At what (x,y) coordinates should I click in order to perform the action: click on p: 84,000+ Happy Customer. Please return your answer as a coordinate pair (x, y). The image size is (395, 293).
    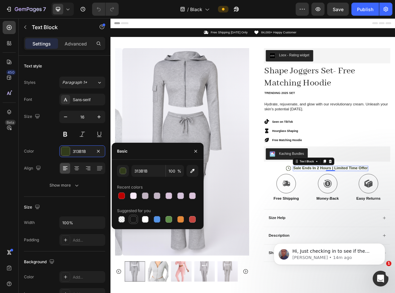
    Looking at the image, I should click on (233, 19).